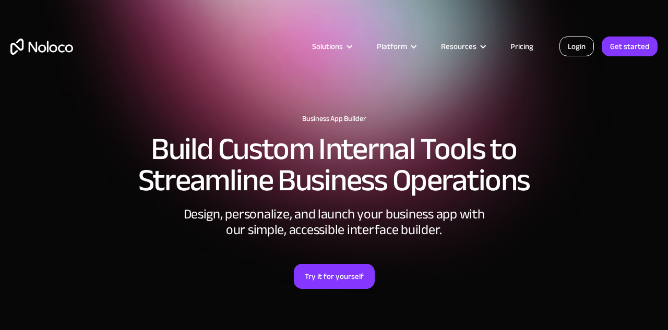  I want to click on a: home, so click(42, 46).